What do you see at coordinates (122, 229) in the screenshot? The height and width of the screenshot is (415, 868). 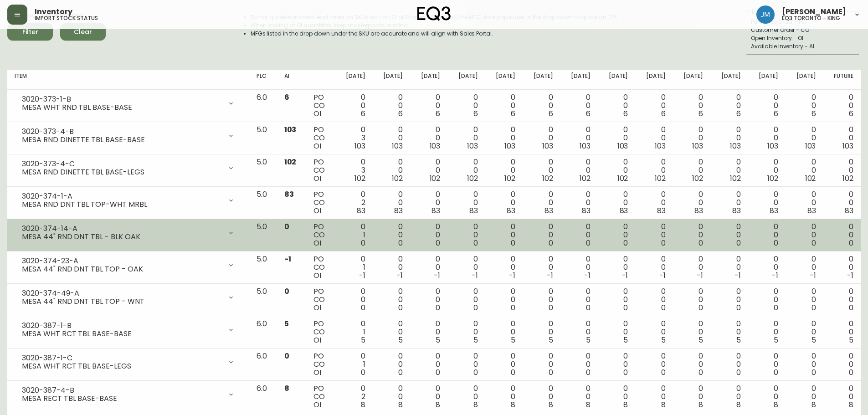 I see `div: 3020-374-14-A` at bounding box center [122, 229].